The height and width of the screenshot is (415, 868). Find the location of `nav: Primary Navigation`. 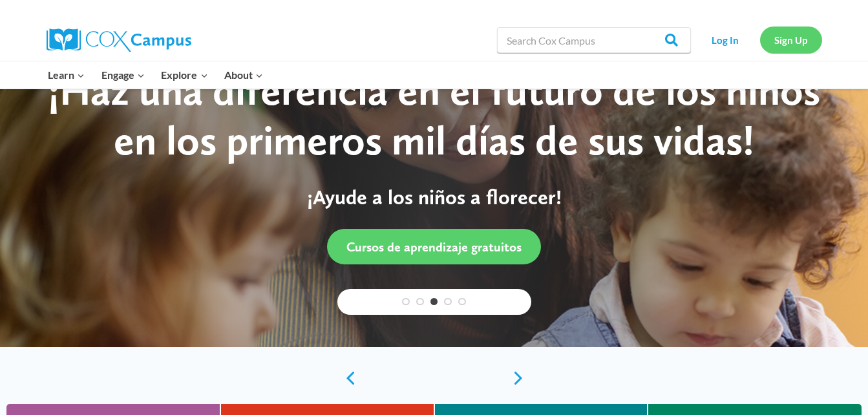

nav: Primary Navigation is located at coordinates (156, 75).